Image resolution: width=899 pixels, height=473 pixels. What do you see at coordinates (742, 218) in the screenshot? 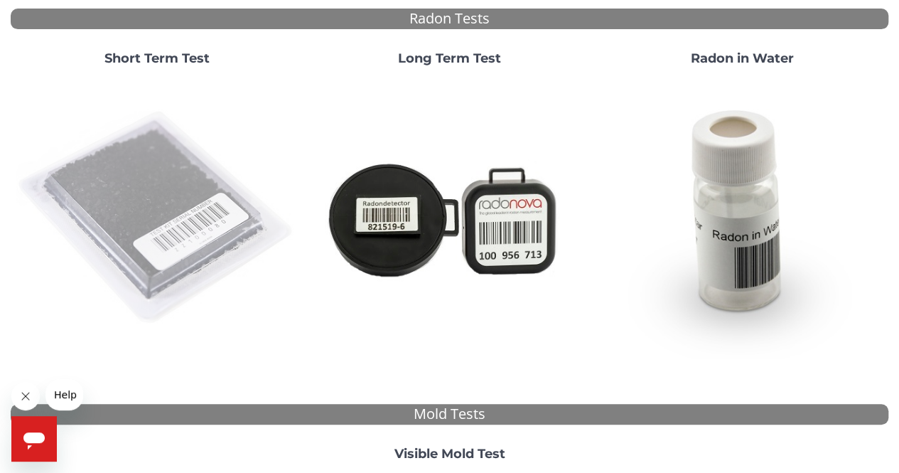
I see `img: RadoninWater.jpg` at bounding box center [742, 218].